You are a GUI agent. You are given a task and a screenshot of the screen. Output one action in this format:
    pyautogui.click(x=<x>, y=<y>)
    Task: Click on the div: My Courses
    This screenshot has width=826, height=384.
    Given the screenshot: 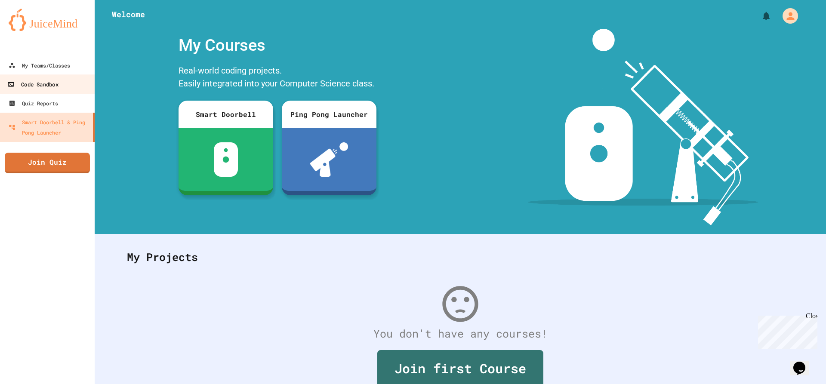 What is the action you would take?
    pyautogui.click(x=277, y=45)
    